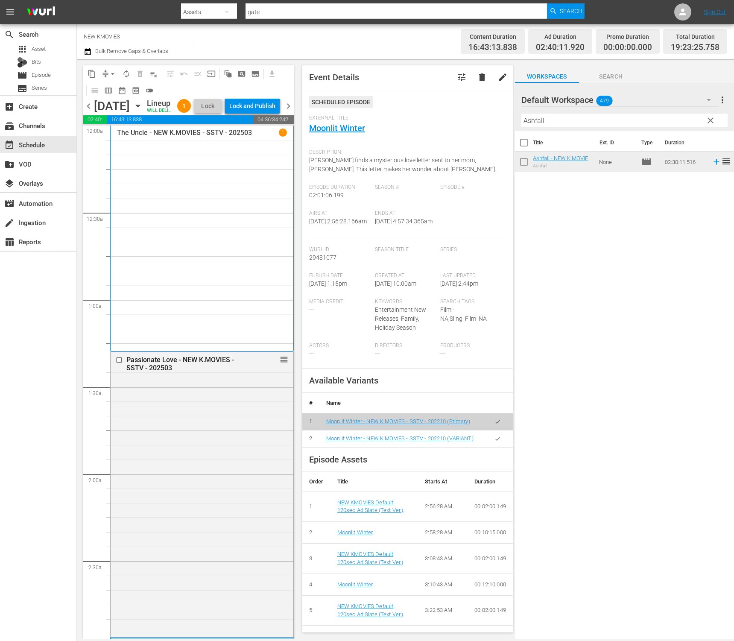  I want to click on td: 2:56:28 AM, so click(443, 506).